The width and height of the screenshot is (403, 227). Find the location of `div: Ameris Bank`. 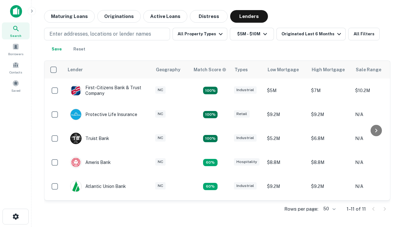

div: Ameris Bank is located at coordinates (90, 162).